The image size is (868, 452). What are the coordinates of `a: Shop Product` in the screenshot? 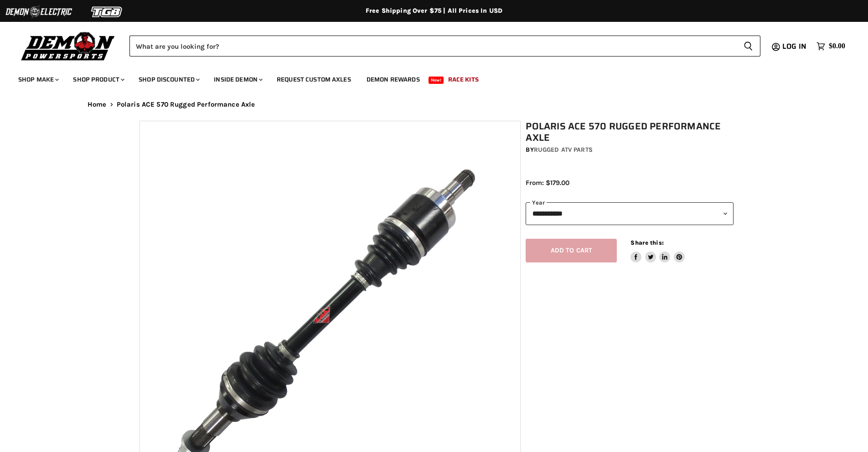 It's located at (98, 79).